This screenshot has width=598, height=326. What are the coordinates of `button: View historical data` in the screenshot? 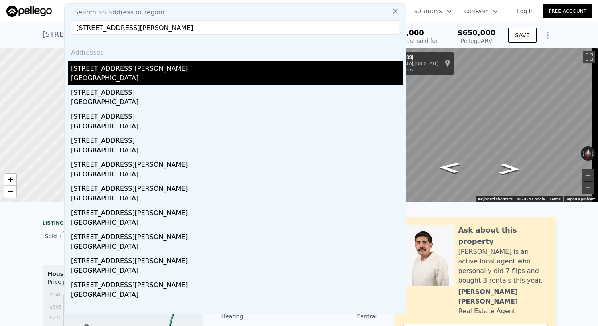 It's located at (69, 236).